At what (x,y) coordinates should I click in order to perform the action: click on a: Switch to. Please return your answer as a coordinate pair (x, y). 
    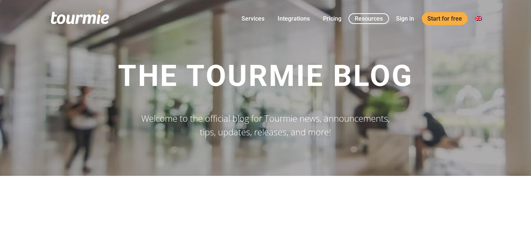
    Looking at the image, I should click on (479, 18).